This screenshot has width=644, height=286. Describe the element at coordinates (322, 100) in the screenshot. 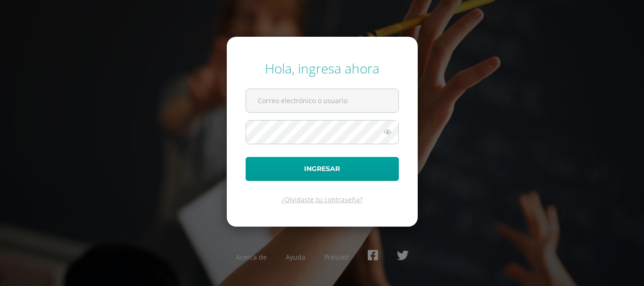

I see `input: Correo electrónico o usuario` at that location.